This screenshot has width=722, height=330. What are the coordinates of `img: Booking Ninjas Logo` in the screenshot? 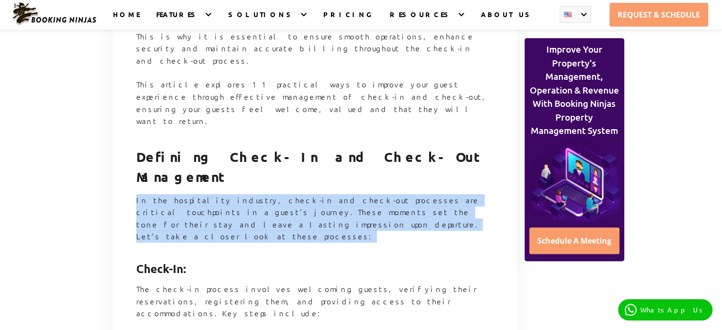 It's located at (54, 14).